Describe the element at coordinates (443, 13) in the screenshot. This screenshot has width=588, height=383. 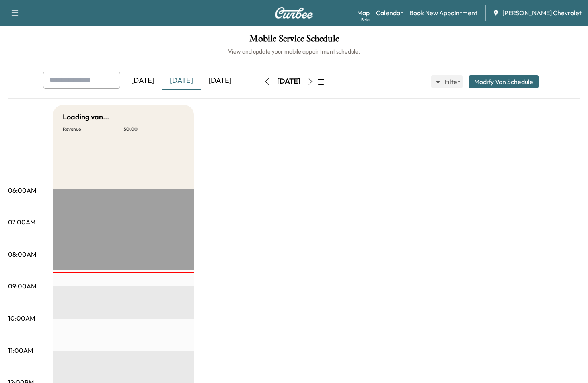
I see `a: Book New Appointment` at that location.